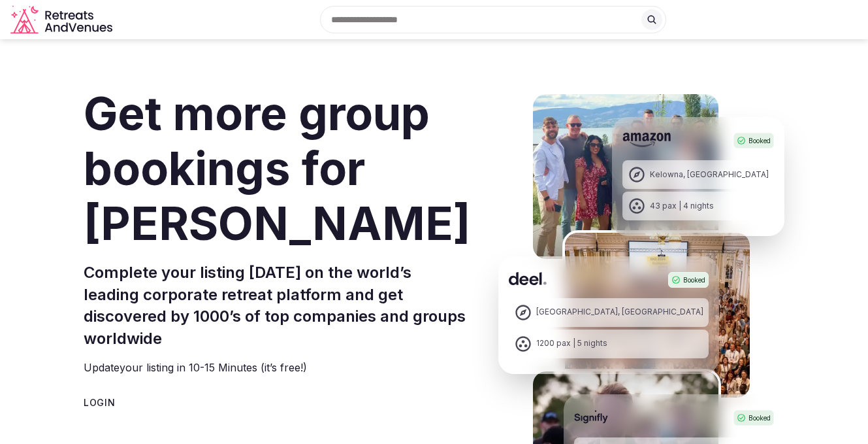  Describe the element at coordinates (626, 177) in the screenshot. I see `img: Amazon Kelowna Retreat` at that location.